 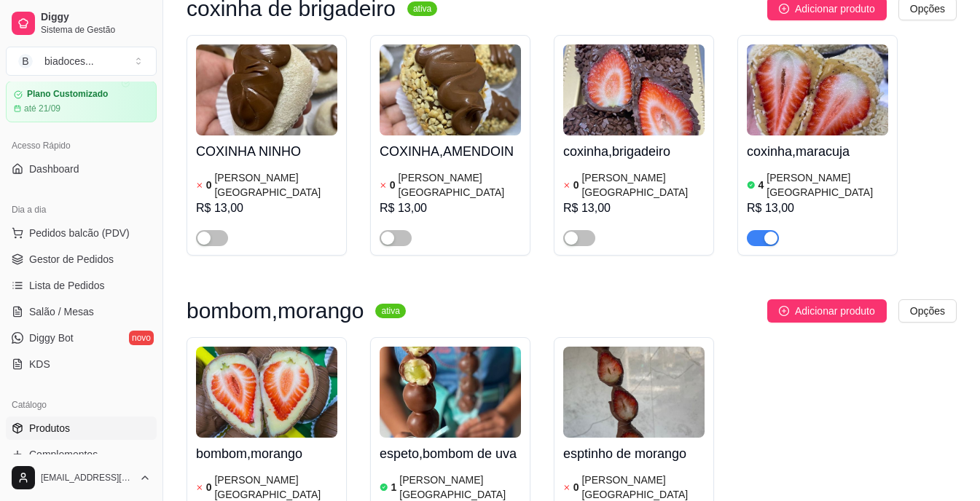 What do you see at coordinates (81, 428) in the screenshot?
I see `a: Produtos` at bounding box center [81, 428].